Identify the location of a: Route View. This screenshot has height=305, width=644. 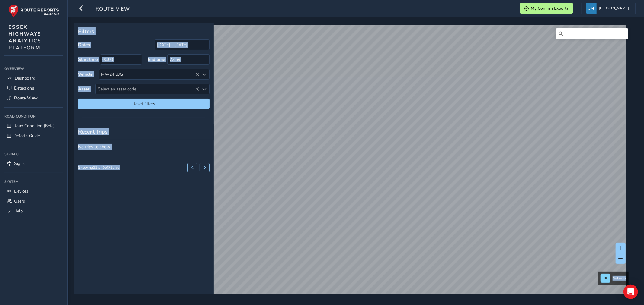
(34, 98).